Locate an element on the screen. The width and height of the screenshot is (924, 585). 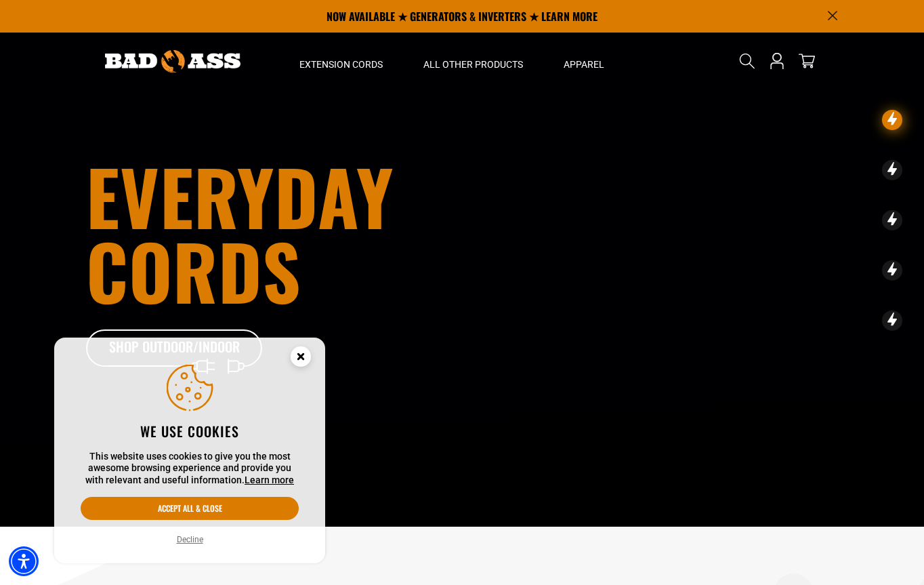
div: Accessibility Menu is located at coordinates (24, 562).